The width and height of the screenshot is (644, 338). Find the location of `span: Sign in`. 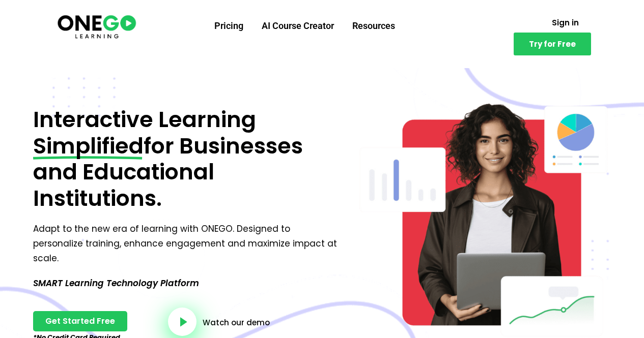

span: Sign in is located at coordinates (565, 22).